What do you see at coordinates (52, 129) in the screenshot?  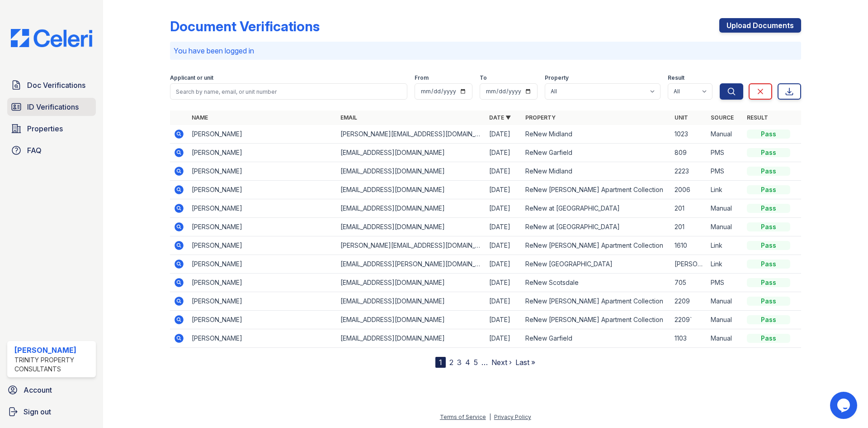 I see `a: Properties` at bounding box center [52, 129].